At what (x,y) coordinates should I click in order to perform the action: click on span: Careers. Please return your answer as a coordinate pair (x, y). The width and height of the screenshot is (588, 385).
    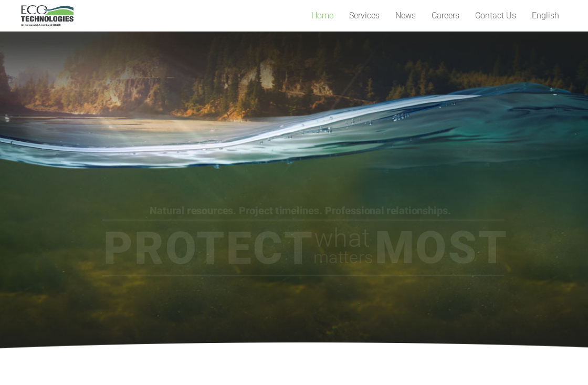
    Looking at the image, I should click on (446, 15).